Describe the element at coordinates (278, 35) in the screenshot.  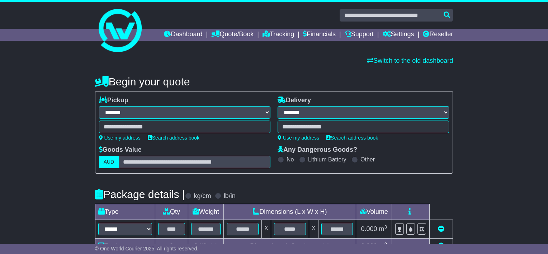
I see `a: Tracking` at that location.